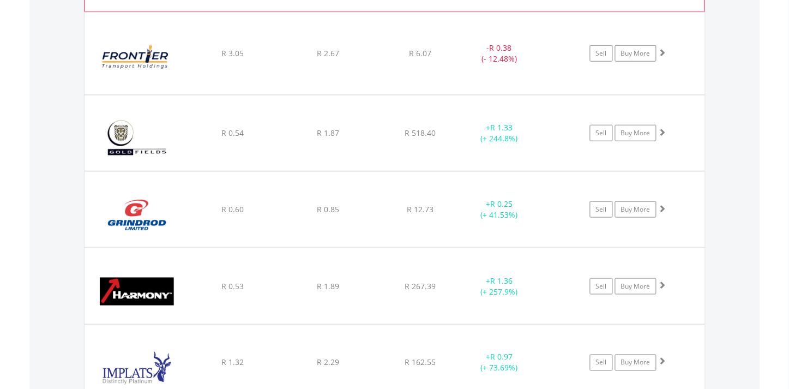 This screenshot has width=789, height=389. I want to click on span: R 2.67, so click(328, 53).